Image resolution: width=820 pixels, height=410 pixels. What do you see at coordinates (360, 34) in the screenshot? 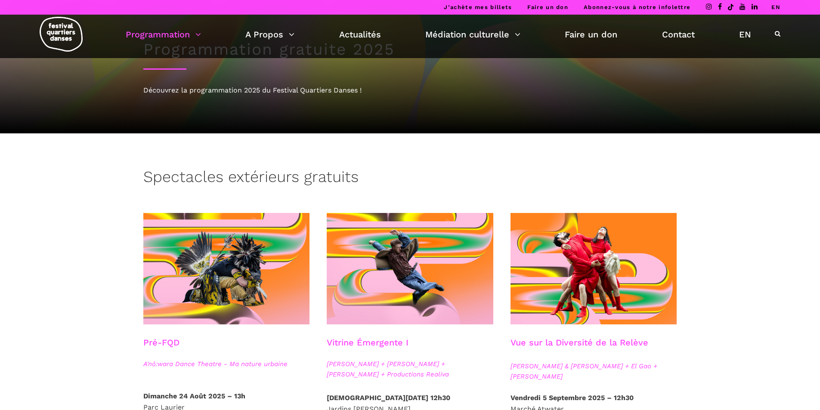
I see `a: Actualités` at bounding box center [360, 34].